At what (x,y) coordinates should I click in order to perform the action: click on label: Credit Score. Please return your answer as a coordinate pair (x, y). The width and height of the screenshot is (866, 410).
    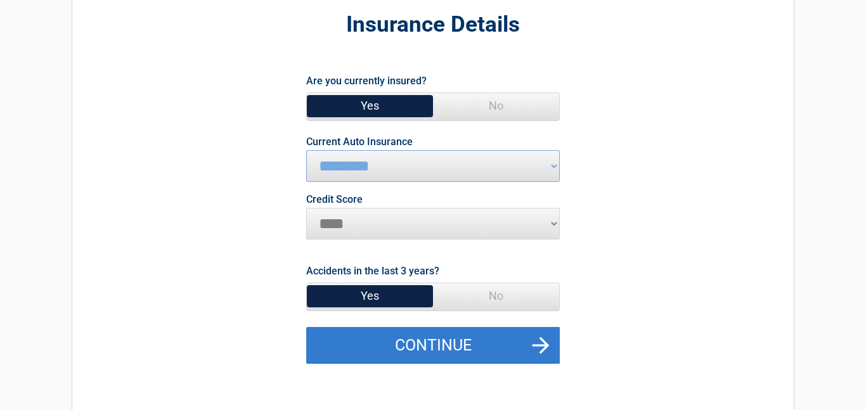
    Looking at the image, I should click on (334, 200).